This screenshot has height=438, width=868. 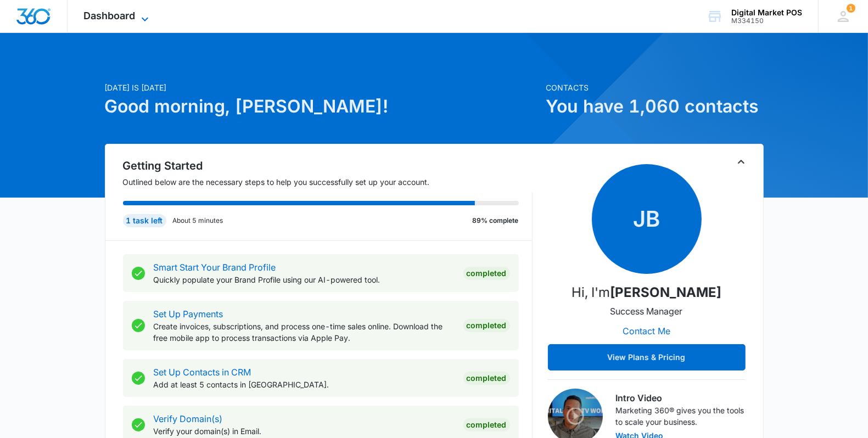 What do you see at coordinates (851, 8) in the screenshot?
I see `span: 1` at bounding box center [851, 8].